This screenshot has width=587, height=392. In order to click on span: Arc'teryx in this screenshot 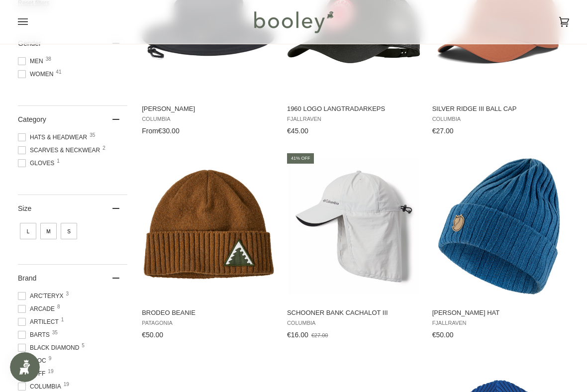, I will do `click(42, 296)`.